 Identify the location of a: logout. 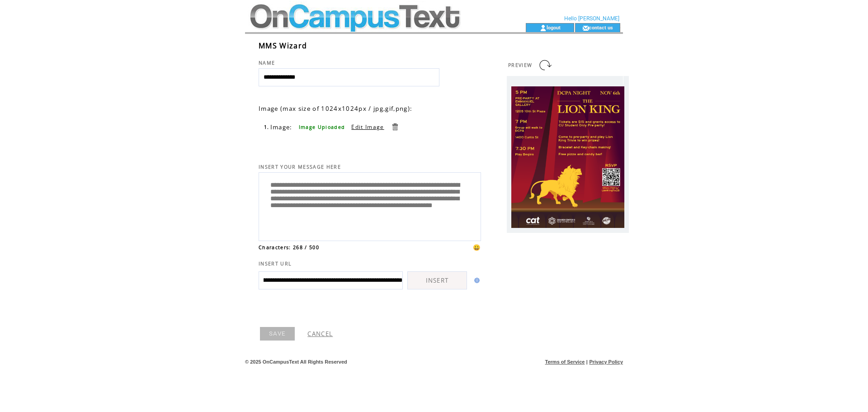
(553, 27).